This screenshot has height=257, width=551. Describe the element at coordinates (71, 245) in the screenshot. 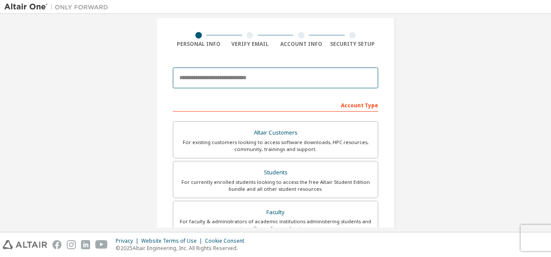

I see `img: instagram.svg` at that location.